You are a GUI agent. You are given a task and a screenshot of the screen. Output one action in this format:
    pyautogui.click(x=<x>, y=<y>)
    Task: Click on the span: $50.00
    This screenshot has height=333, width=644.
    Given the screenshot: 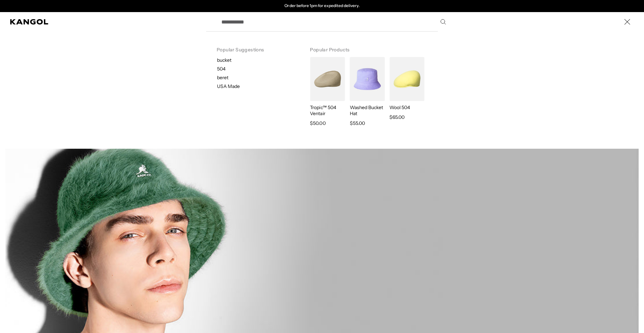 What is the action you would take?
    pyautogui.click(x=318, y=123)
    